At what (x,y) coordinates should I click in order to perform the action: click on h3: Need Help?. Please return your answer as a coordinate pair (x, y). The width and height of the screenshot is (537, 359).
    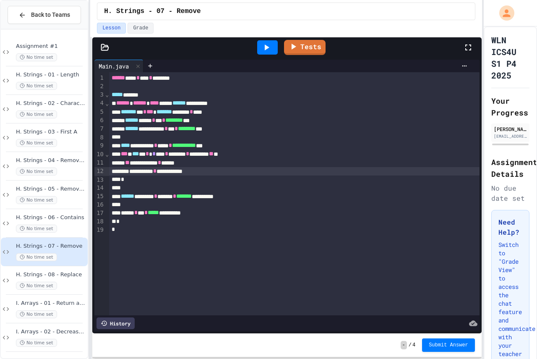
    Looking at the image, I should click on (511, 227).